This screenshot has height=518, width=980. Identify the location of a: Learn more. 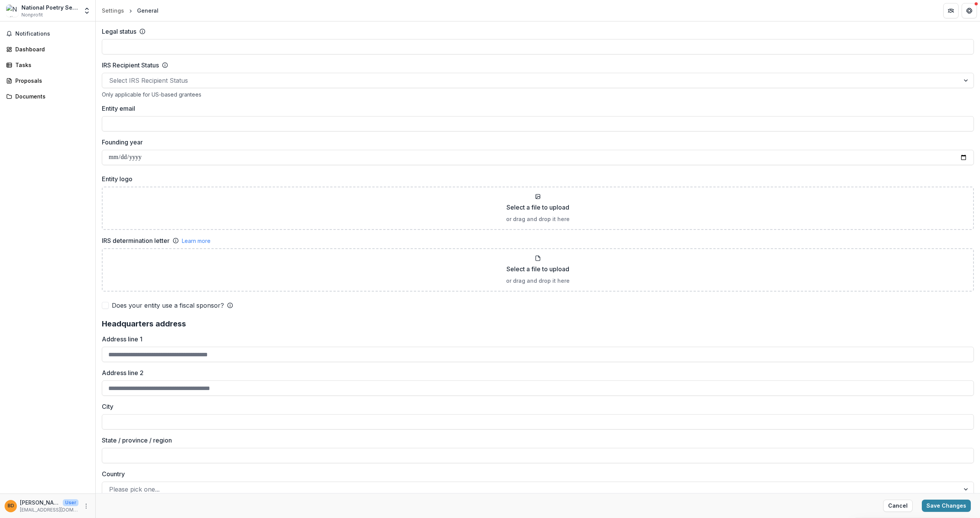
(196, 240).